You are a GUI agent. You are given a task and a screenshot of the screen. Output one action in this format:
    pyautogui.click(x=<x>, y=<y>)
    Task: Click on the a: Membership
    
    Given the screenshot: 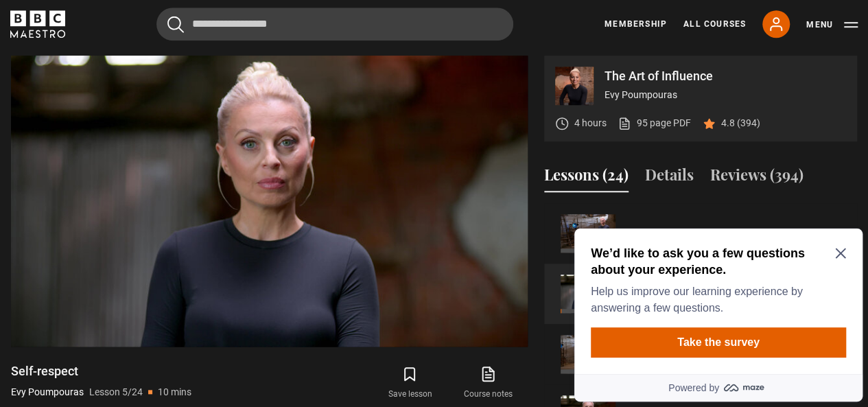 What is the action you would take?
    pyautogui.click(x=635, y=24)
    